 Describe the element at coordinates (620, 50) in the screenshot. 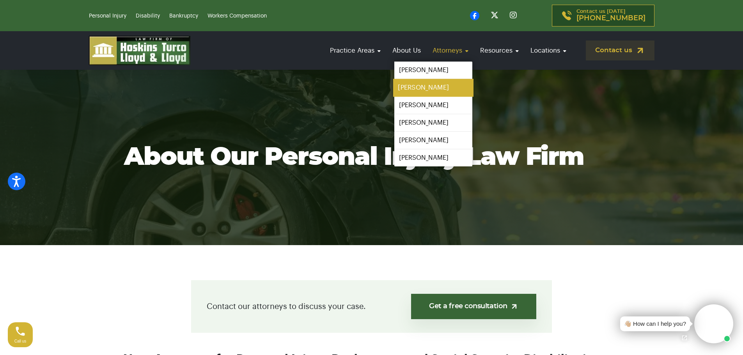

I see `a: Contact us` at that location.